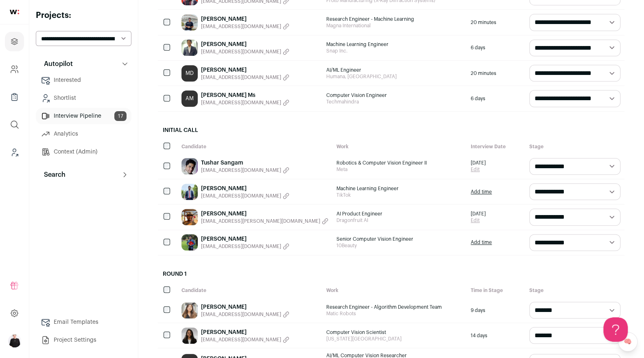  What do you see at coordinates (15, 42) in the screenshot?
I see `a: Projects` at bounding box center [15, 42].